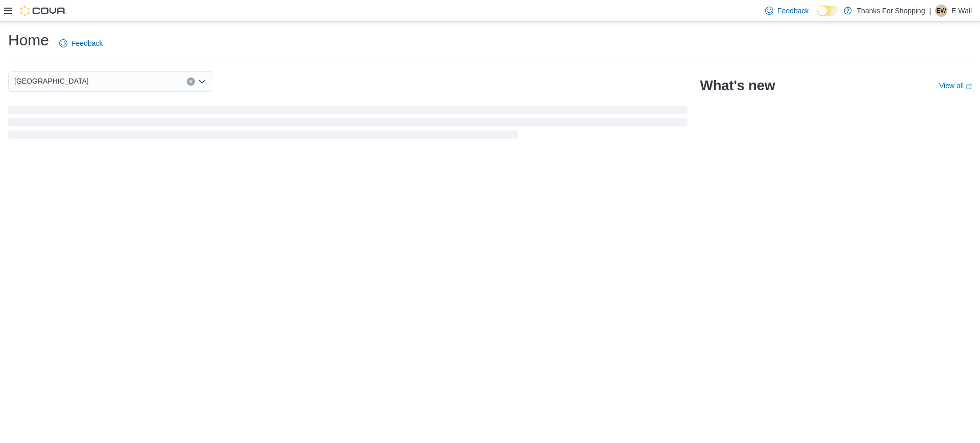  What do you see at coordinates (955, 86) in the screenshot?
I see `a: View allExternal link` at bounding box center [955, 86].